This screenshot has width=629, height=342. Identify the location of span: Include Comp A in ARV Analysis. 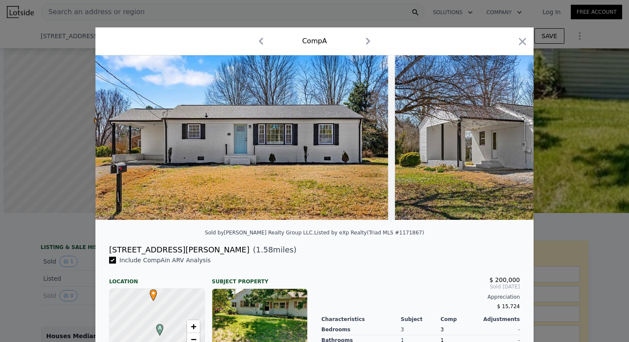
(165, 260).